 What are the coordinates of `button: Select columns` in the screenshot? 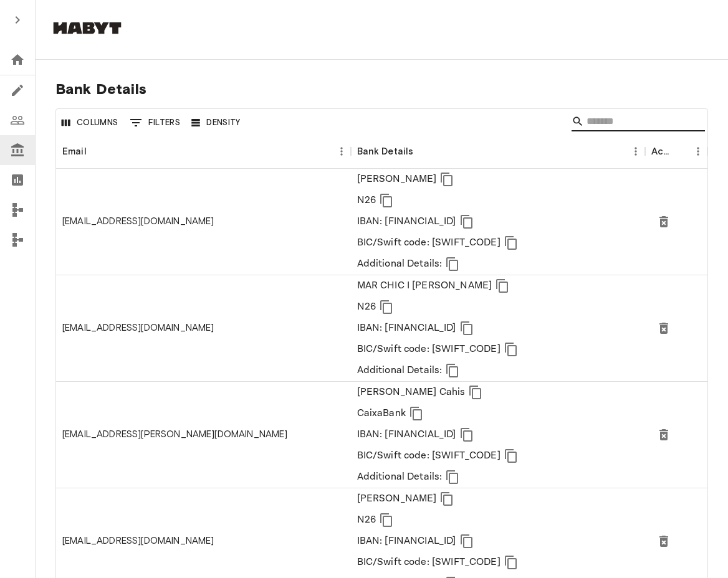 It's located at (90, 123).